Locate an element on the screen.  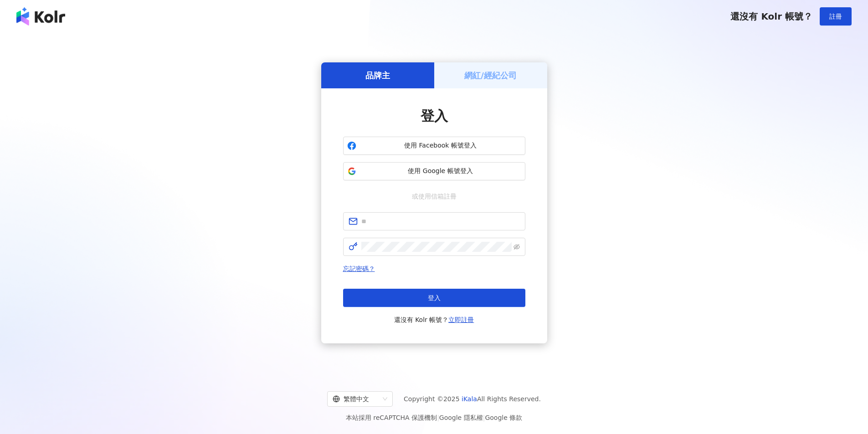
a: 立即註冊 is located at coordinates (461, 320).